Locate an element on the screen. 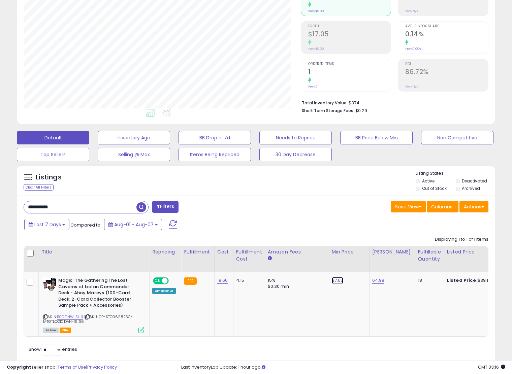 The image size is (512, 374). span: ON is located at coordinates (158, 281).